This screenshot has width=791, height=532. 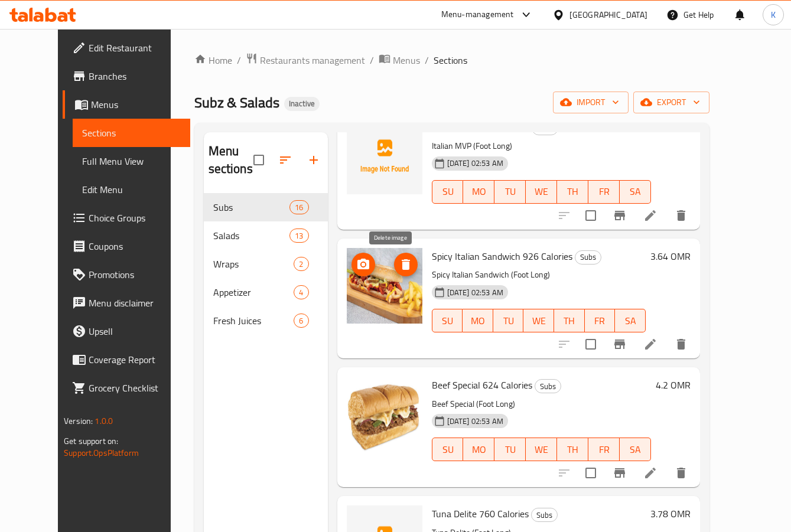 I want to click on nav: breadcrumb, so click(x=452, y=60).